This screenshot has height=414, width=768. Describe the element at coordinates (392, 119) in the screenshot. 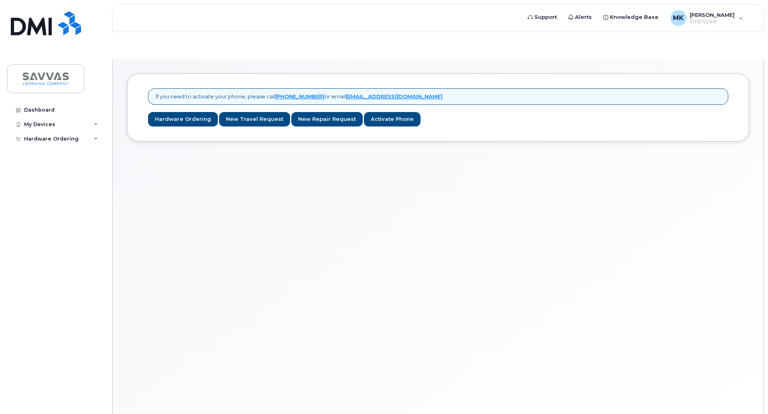

I see `a: Activate Phone` at that location.